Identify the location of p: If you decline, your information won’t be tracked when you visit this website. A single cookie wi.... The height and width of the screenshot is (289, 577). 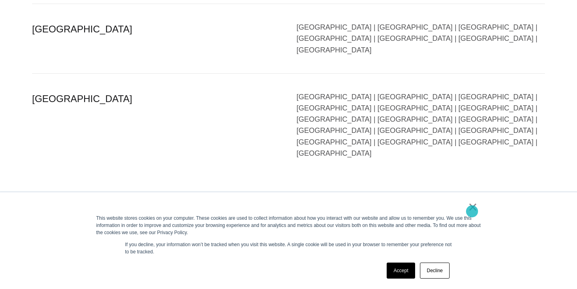
(288, 248).